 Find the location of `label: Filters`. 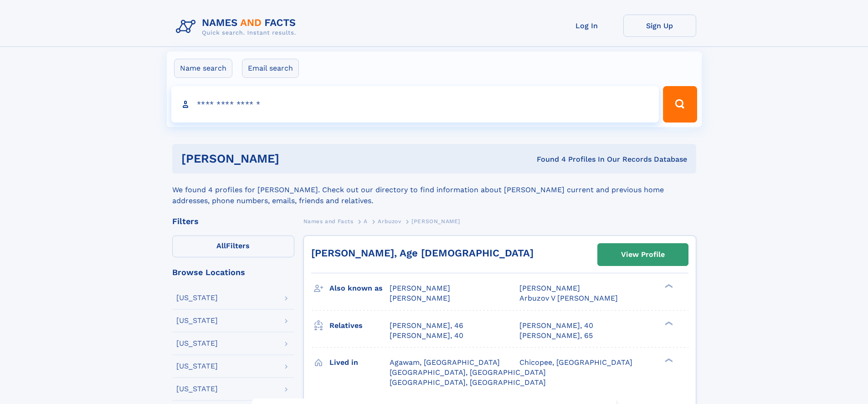

label: Filters is located at coordinates (233, 246).